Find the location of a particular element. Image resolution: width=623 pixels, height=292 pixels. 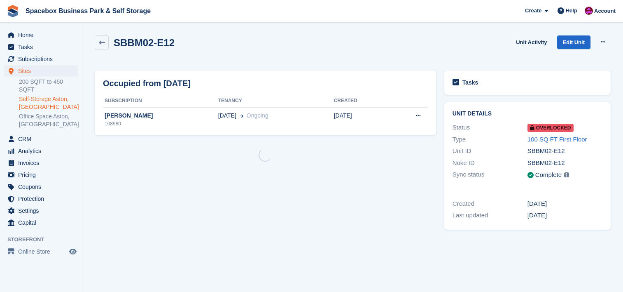

a: Edit Unit is located at coordinates (574, 42).